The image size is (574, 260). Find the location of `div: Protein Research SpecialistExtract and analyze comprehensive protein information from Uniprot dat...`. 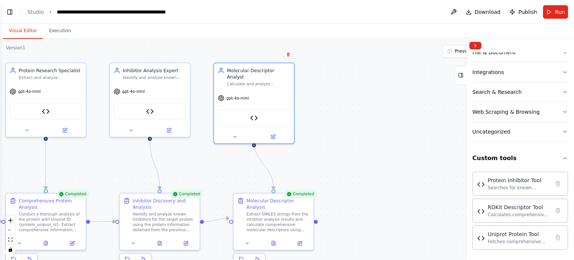

div: Protein Research SpecialistExtract and analyze comprehensive protein information from Uniprot dat... is located at coordinates (46, 100).